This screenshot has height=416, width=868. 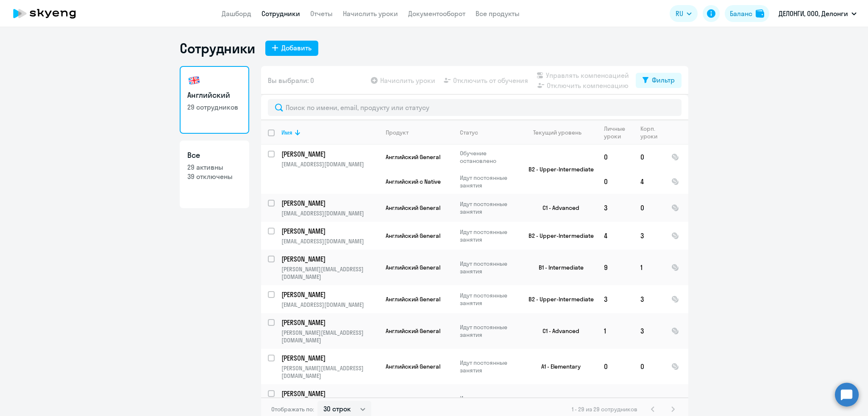 I want to click on a: Начислить уроки, so click(x=371, y=14).